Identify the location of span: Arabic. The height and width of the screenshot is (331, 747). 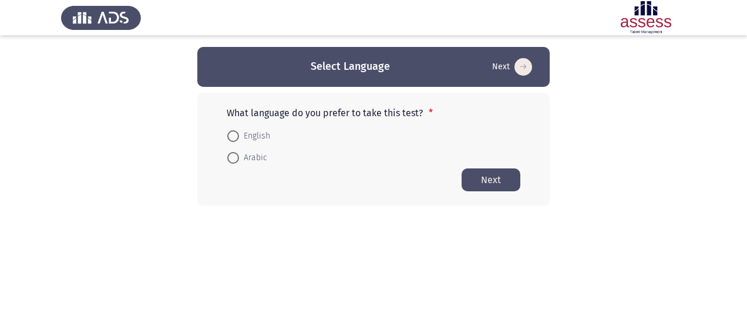
(253, 158).